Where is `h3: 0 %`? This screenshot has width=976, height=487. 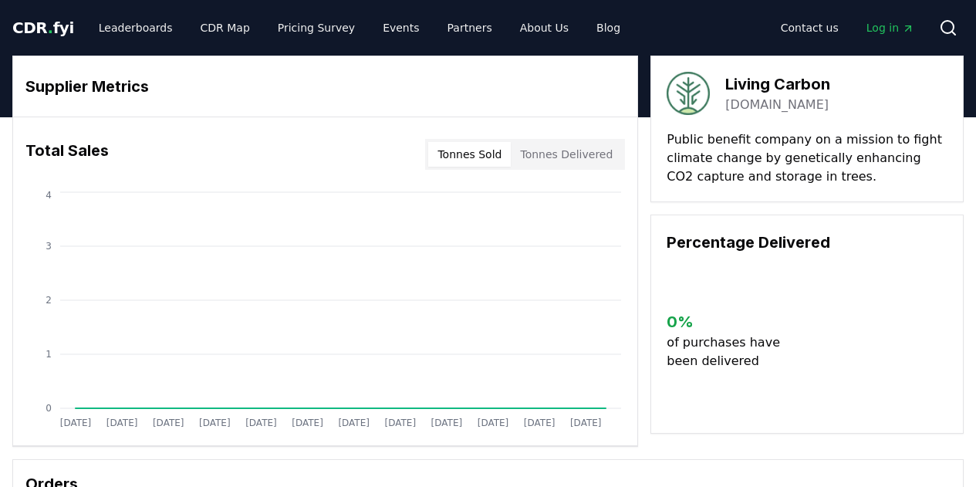
h3: 0 % is located at coordinates (726, 322).